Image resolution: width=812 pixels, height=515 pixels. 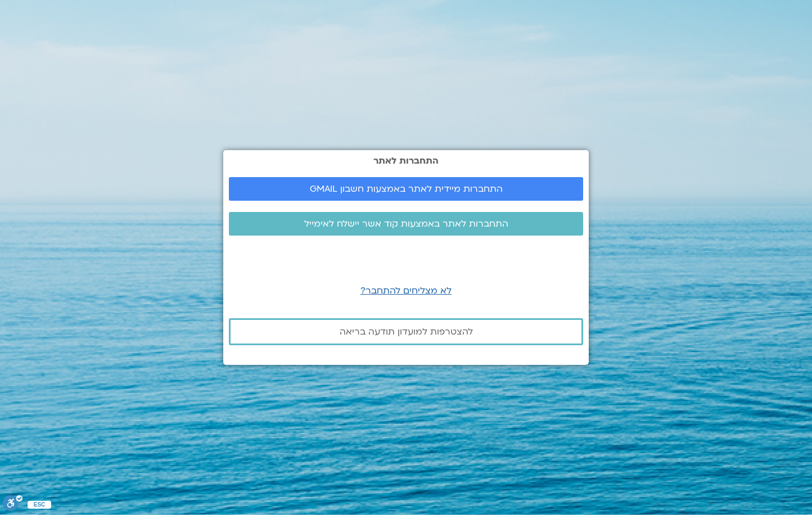 What do you see at coordinates (406, 189) in the screenshot?
I see `span: התחברות מיידית לאתר באמצעות חשבון GMAIL` at bounding box center [406, 189].